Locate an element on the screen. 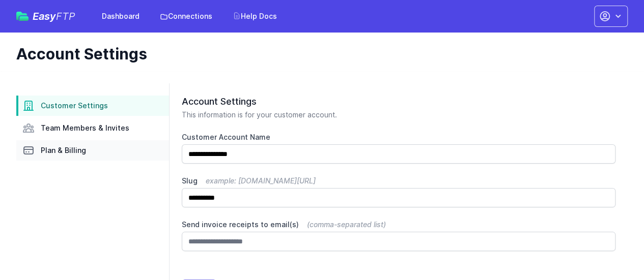 Image resolution: width=644 pixels, height=280 pixels. p: This information is for your customer account. is located at coordinates (399, 115).